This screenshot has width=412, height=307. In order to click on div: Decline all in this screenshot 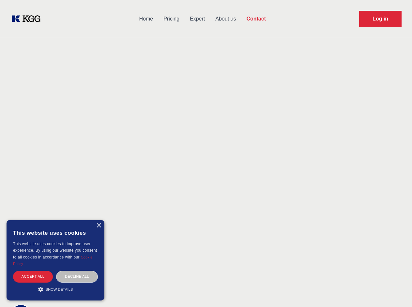, I will do `click(77, 277)`.